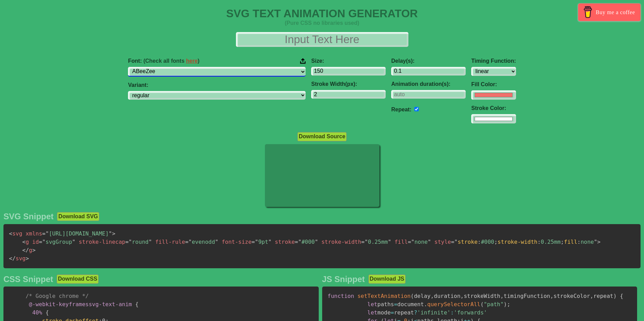  What do you see at coordinates (493, 304) in the screenshot?
I see `span: "path"` at bounding box center [493, 304].